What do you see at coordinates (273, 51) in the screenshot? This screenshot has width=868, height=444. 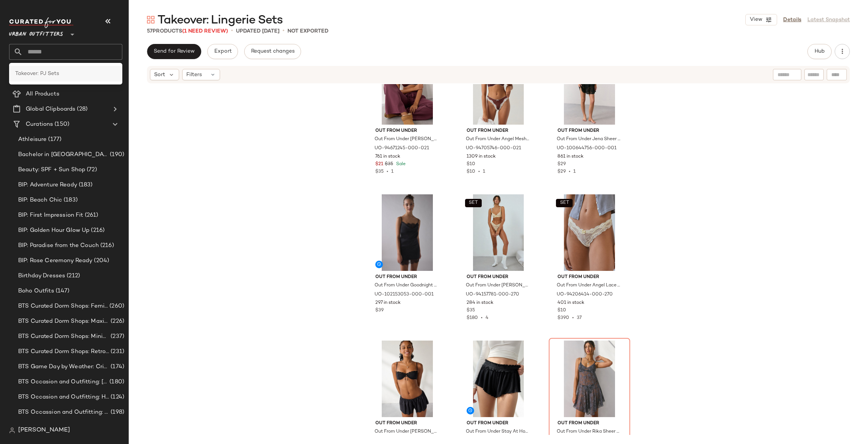 I see `button: Request changes` at bounding box center [273, 51].